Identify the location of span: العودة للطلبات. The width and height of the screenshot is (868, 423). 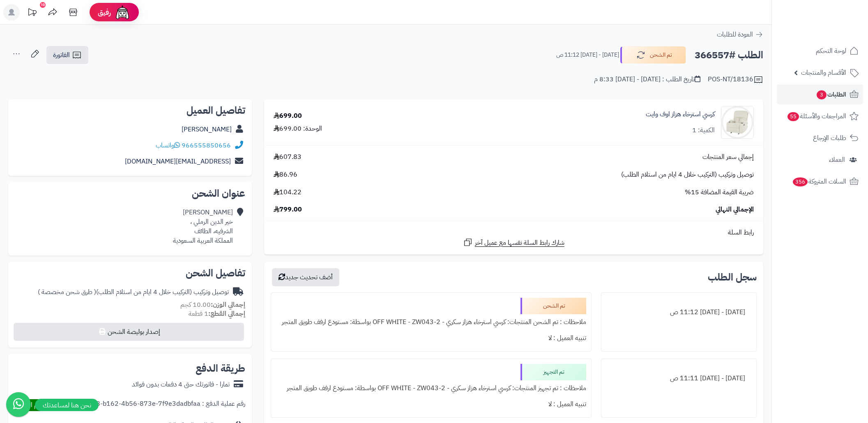
(735, 34).